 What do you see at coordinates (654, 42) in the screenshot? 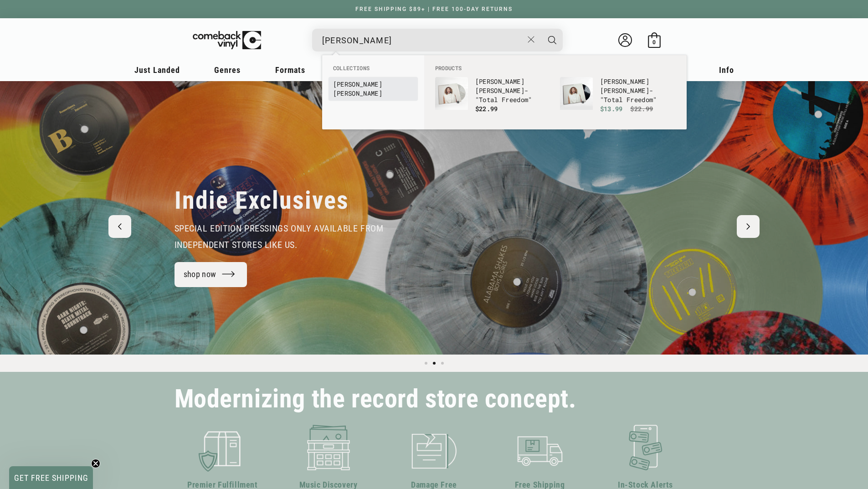
I see `span: 0` at bounding box center [654, 42].